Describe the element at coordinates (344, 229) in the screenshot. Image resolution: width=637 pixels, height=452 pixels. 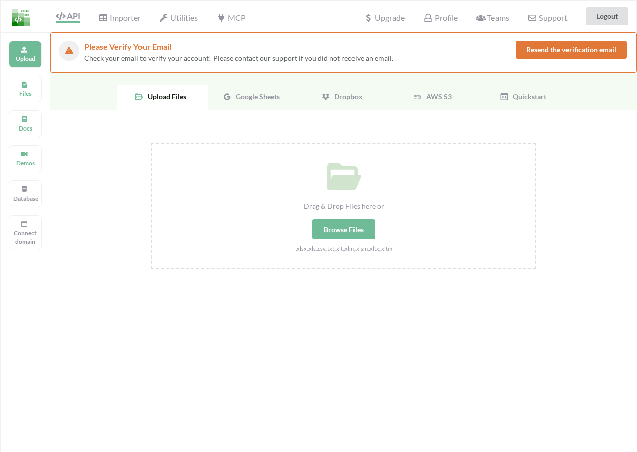
I see `div: Browse Files` at that location.